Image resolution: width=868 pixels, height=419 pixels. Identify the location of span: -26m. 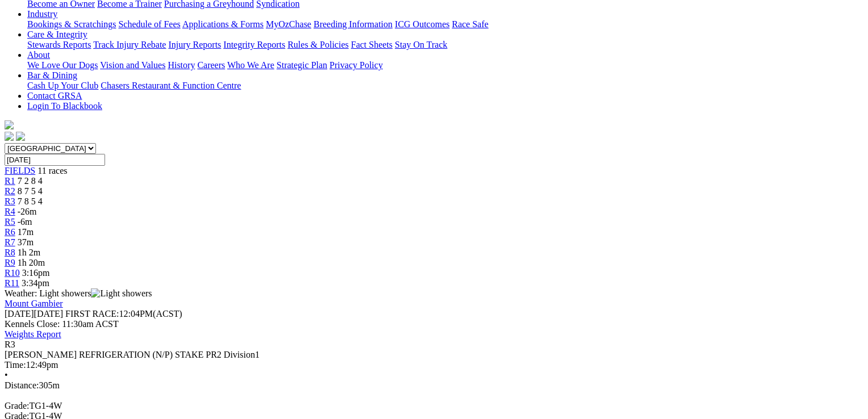
(27, 211).